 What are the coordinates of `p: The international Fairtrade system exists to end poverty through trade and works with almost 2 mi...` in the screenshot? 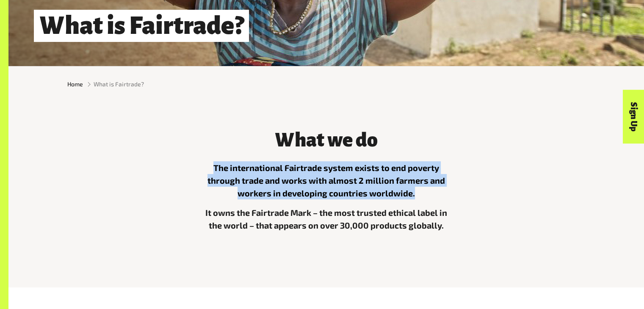 It's located at (326, 180).